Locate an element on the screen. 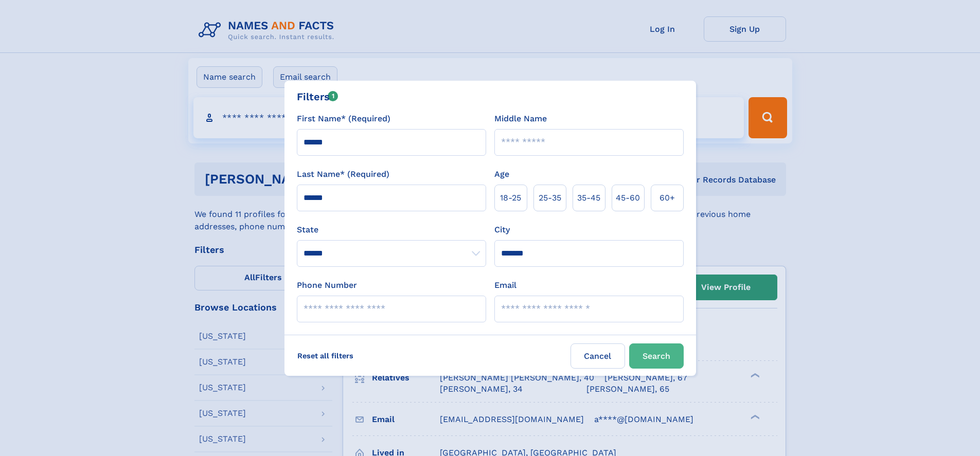  label: Email is located at coordinates (505, 285).